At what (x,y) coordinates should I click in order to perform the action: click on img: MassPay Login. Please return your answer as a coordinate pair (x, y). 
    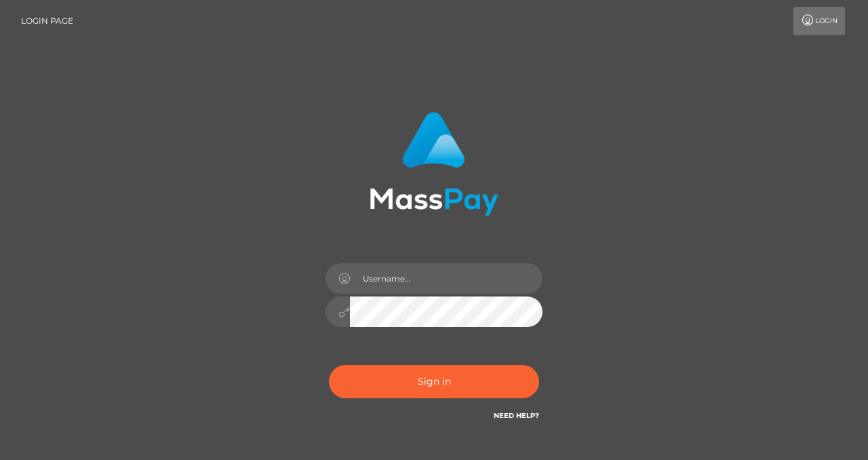
    Looking at the image, I should click on (434, 164).